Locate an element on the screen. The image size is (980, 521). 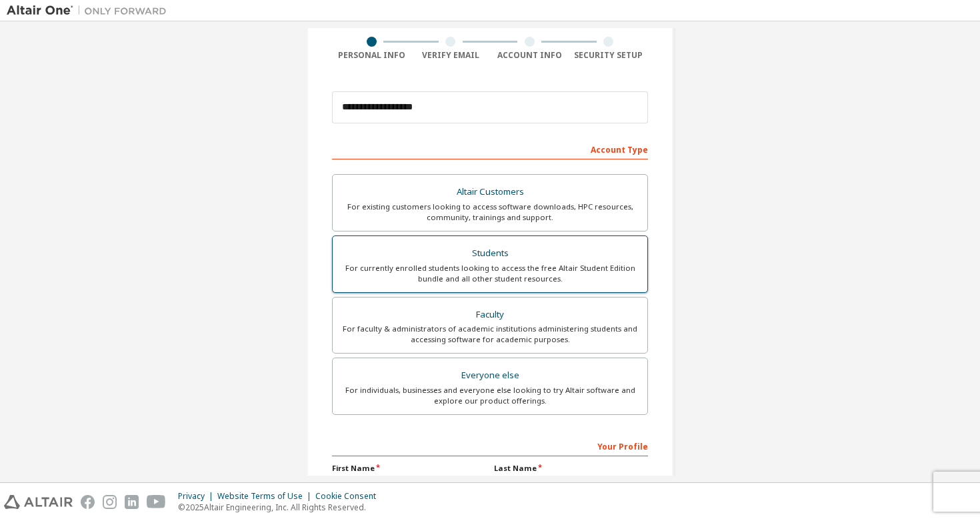
img: linkedin.svg is located at coordinates (131, 501).